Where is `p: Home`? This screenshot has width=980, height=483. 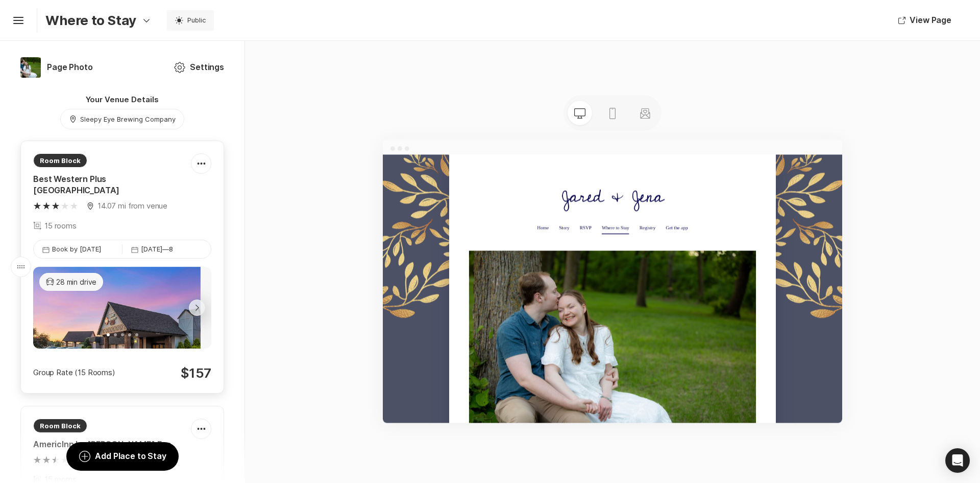
p: Home is located at coordinates (256, 117).